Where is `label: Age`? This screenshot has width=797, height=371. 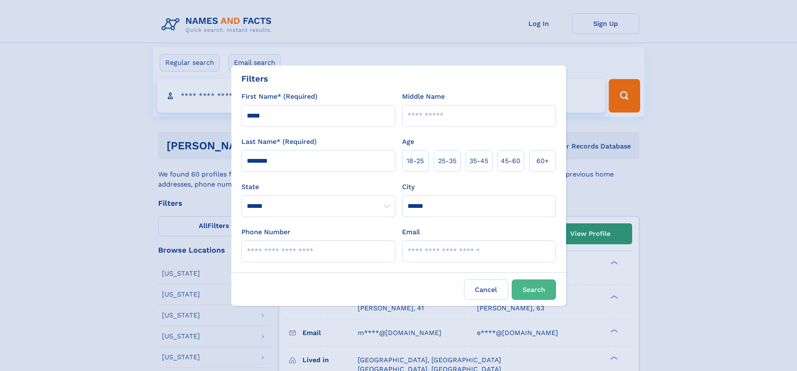
label: Age is located at coordinates (408, 142).